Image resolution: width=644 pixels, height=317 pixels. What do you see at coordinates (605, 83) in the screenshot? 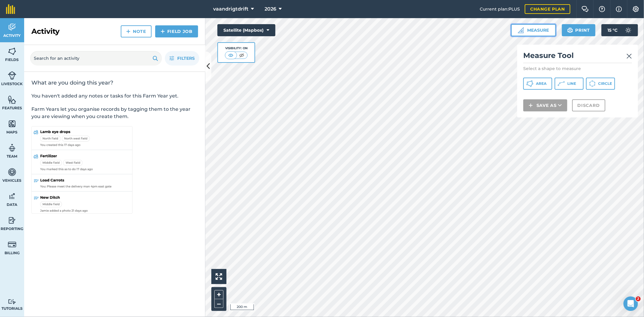
I see `span: Circle` at bounding box center [605, 83].